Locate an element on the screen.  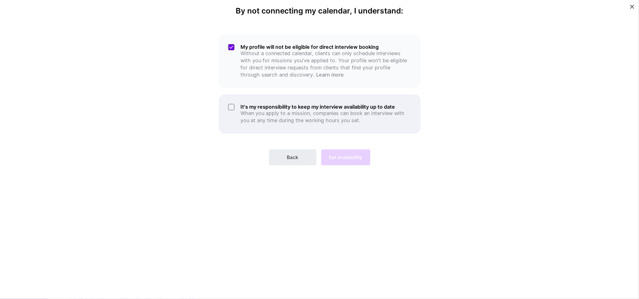
h4: By not connecting my calendar, I understand: is located at coordinates (319, 11).